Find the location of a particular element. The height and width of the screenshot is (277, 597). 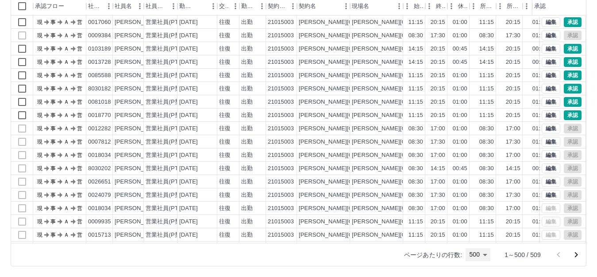

div: 8030182 is located at coordinates (100, 89).